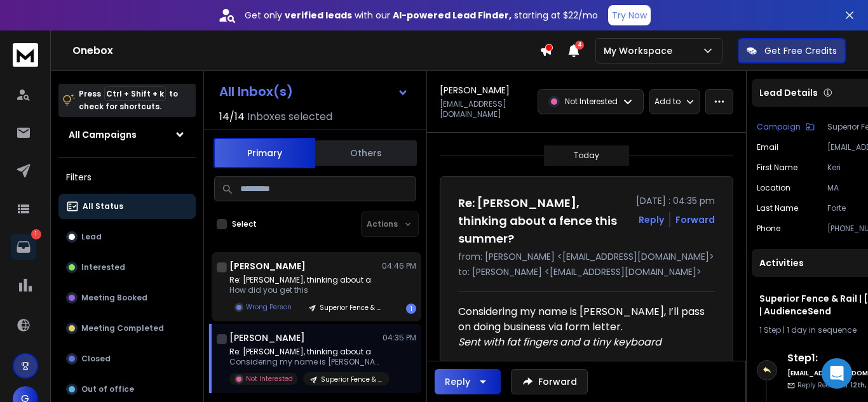 The width and height of the screenshot is (868, 402). Describe the element at coordinates (134, 93) in the screenshot. I see `span: Ctrl + Shift + k` at that location.